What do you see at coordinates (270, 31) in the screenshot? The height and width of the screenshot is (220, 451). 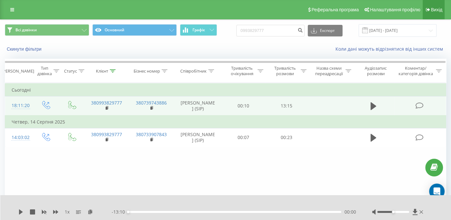 I see `input: Пошук за номером` at bounding box center [270, 31].